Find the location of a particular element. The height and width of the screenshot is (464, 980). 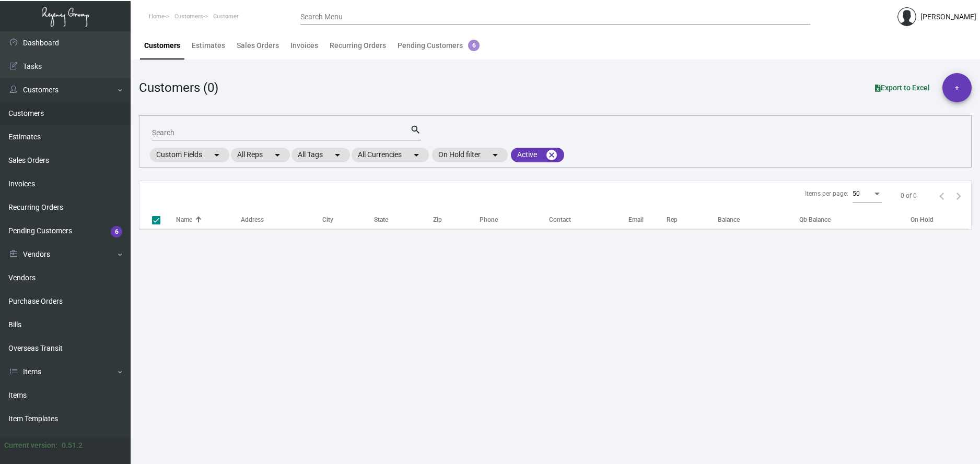

div: Customers is located at coordinates (162, 45).